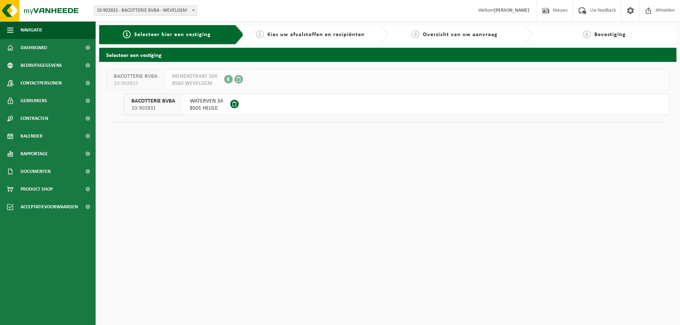 The image size is (680, 325). Describe the element at coordinates (136, 84) in the screenshot. I see `span: 10-902832` at that location.